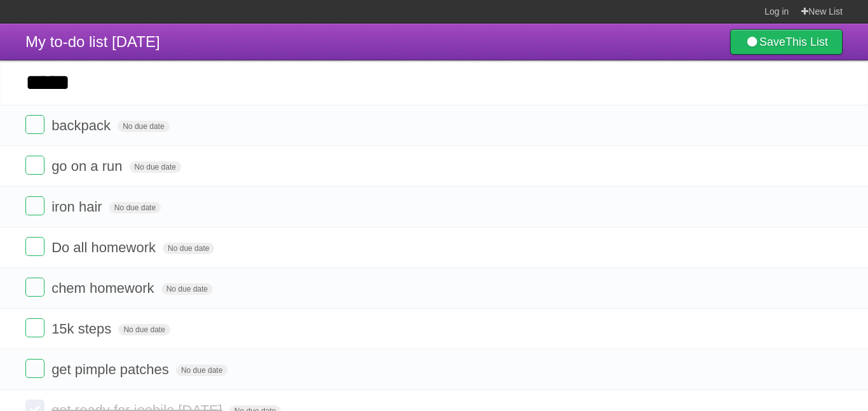  Describe the element at coordinates (806, 42) in the screenshot. I see `b: This List` at that location.